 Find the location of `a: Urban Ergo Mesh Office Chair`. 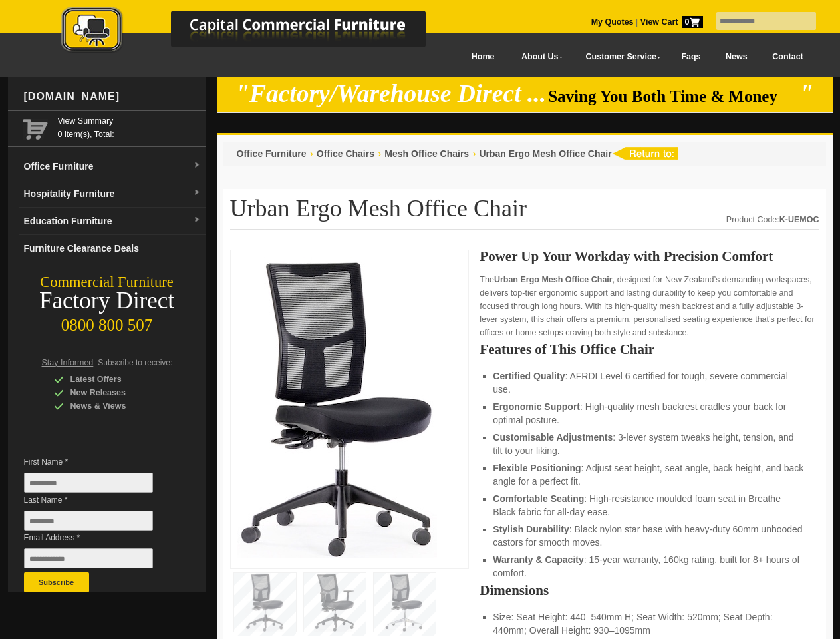

a: Urban Ergo Mesh Office Chair is located at coordinates (545, 154).